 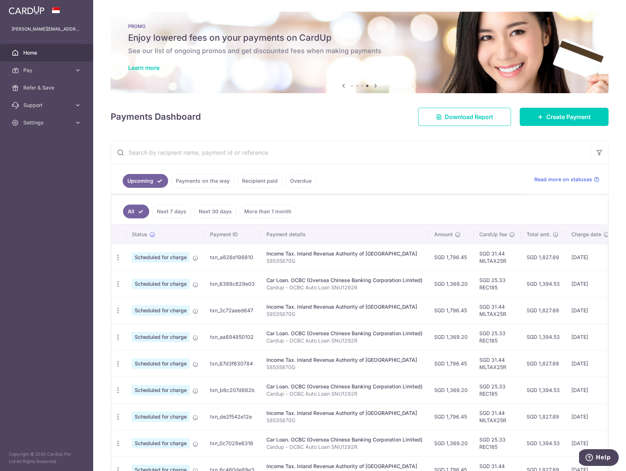 I want to click on a: Create Payment, so click(x=564, y=117).